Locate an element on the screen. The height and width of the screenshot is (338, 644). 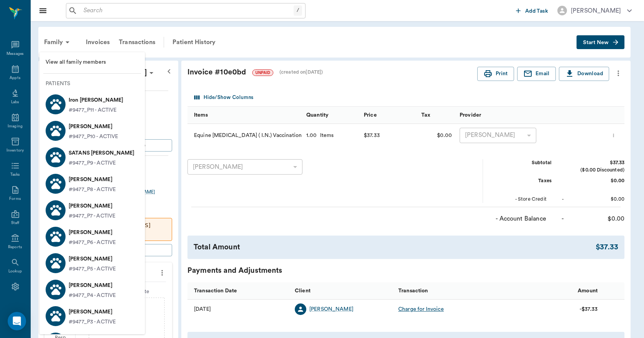
p: #9477_P3 - ACTIVE is located at coordinates (92, 322).